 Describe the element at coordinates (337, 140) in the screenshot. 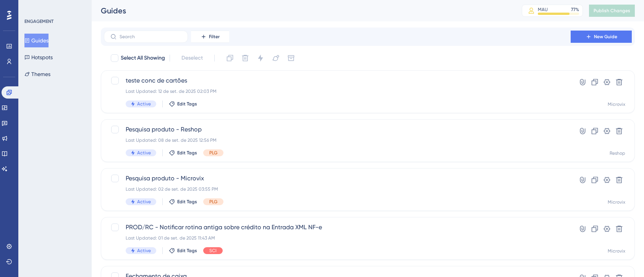

I see `div: Last Updated: 08 de set. de 2025 12:56 PM` at that location.